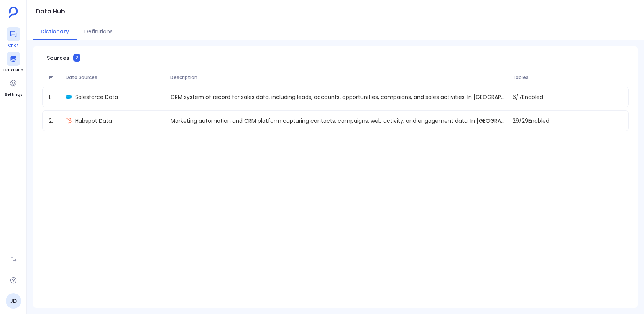 This screenshot has height=314, width=644. What do you see at coordinates (339, 97) in the screenshot?
I see `p: CRM system of record for sales data, including leads, accounts, opportunities, campaigns, and sal...` at bounding box center [339, 97].